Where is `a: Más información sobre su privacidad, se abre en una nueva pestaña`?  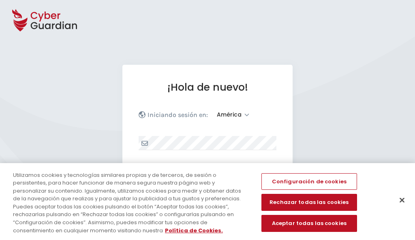
a: Más información sobre su privacidad, se abre en una nueva pestaña is located at coordinates (194, 230).